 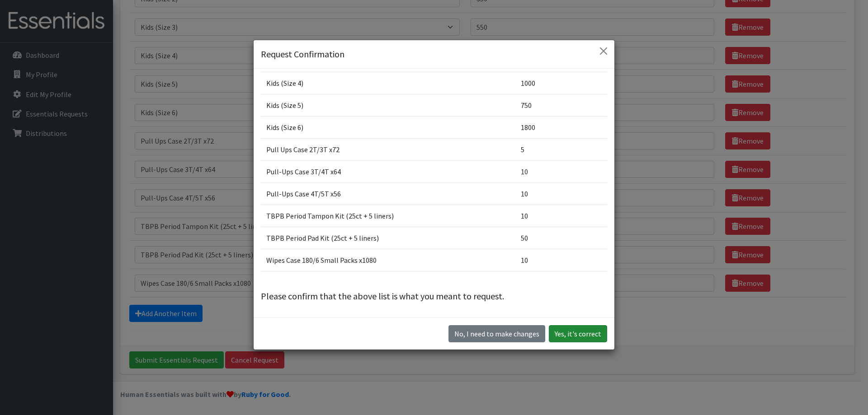 I want to click on button: Close, so click(x=603, y=51).